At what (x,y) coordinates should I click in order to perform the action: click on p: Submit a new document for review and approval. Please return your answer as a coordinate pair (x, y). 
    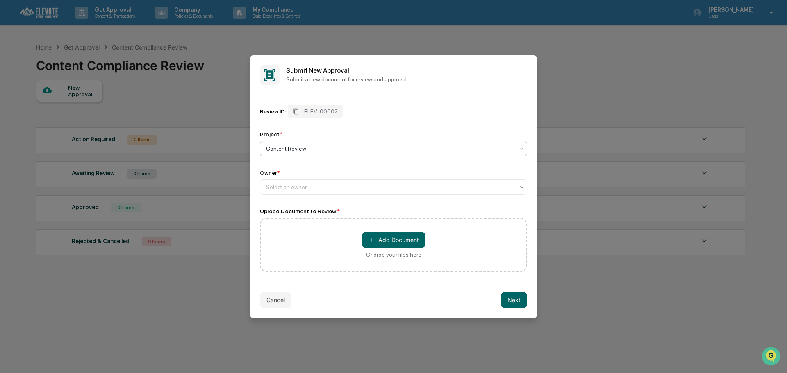
    Looking at the image, I should click on (407, 80).